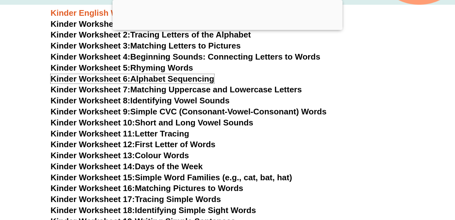 This screenshot has height=220, width=455. Describe the element at coordinates (92, 188) in the screenshot. I see `span: Kinder Worksheet 16:` at that location.